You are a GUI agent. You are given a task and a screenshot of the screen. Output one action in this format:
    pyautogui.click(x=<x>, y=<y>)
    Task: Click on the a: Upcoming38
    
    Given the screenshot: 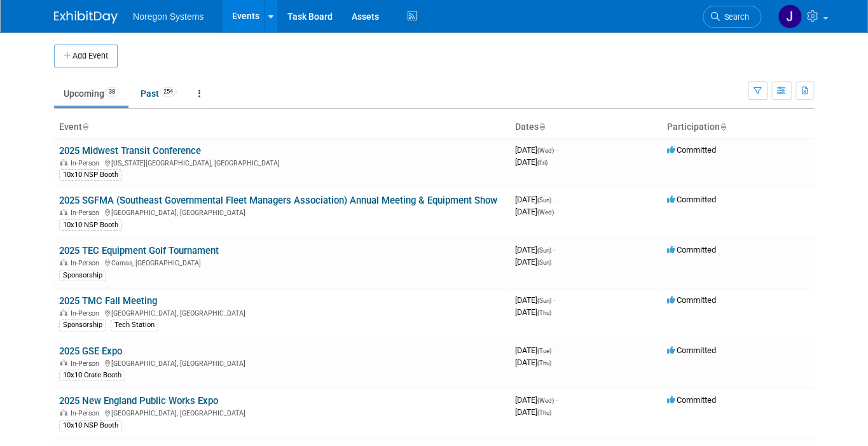 What is the action you would take?
    pyautogui.click(x=90, y=93)
    